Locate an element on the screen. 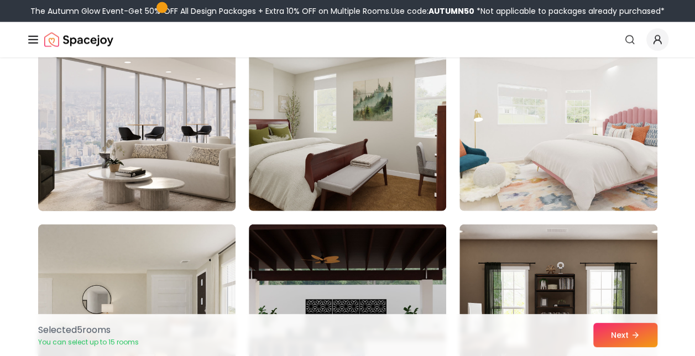 This screenshot has width=695, height=356. p: Selected 5 room s is located at coordinates (88, 330).